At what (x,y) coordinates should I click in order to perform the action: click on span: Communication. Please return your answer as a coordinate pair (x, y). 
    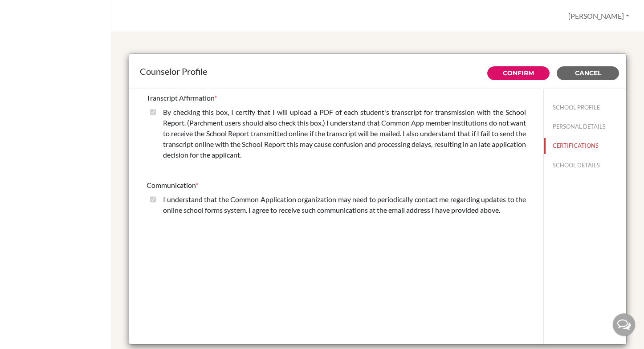
    Looking at the image, I should click on (171, 185).